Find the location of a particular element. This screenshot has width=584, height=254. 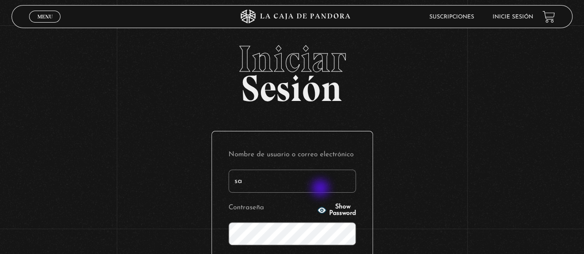

span: Iniciar is located at coordinates (292, 59).